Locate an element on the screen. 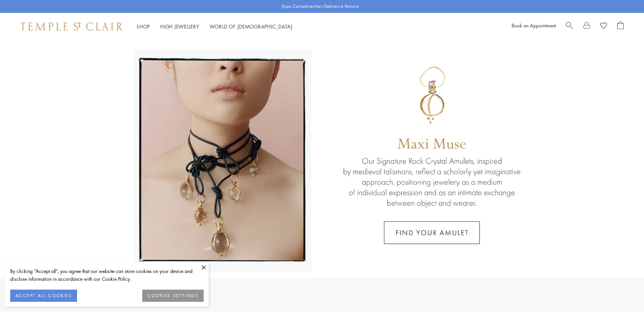  a: ShopShop is located at coordinates (143, 27).